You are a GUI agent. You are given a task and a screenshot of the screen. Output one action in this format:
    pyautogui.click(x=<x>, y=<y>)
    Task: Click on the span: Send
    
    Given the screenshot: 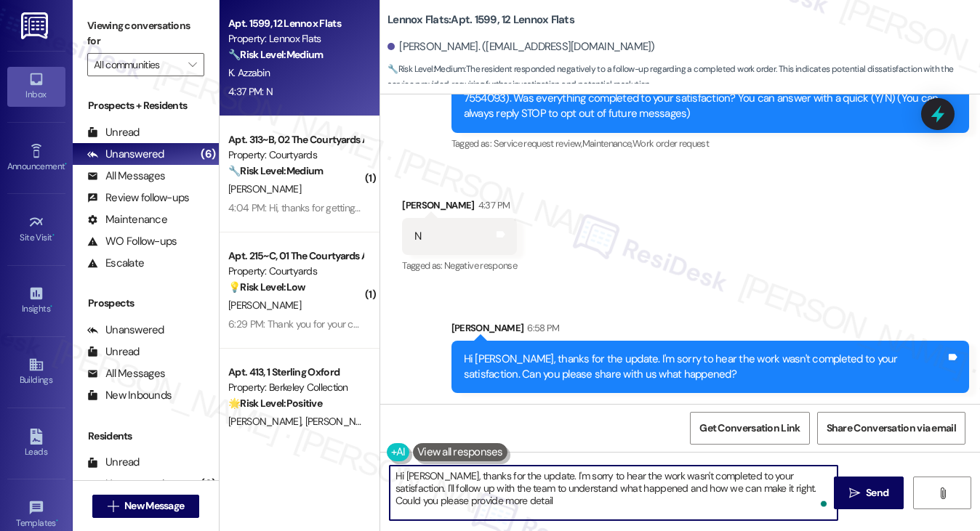 What is the action you would take?
    pyautogui.click(x=877, y=493)
    